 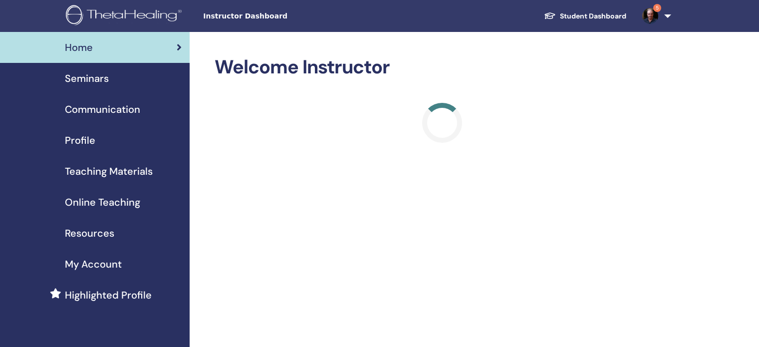 What do you see at coordinates (442, 67) in the screenshot?
I see `h2: Welcome Instructor` at bounding box center [442, 67].